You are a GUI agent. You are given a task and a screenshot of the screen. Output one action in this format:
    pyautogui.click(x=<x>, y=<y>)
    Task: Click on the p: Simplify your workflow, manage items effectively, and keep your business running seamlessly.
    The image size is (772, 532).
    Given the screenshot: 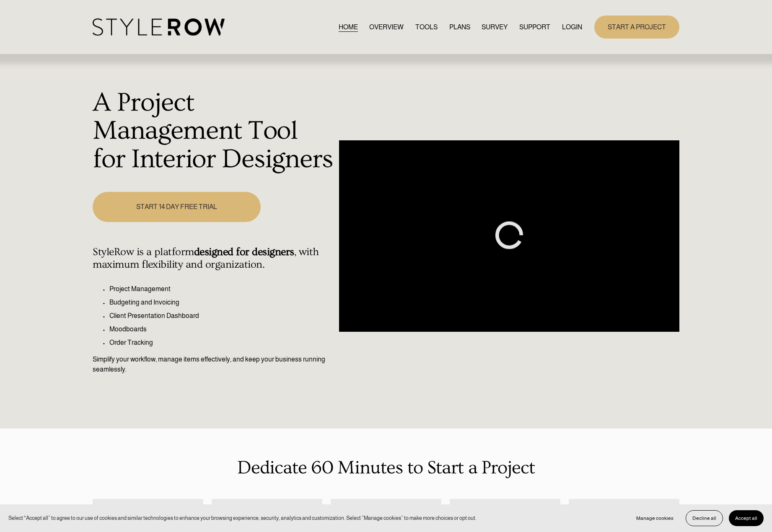 What is the action you would take?
    pyautogui.click(x=214, y=364)
    